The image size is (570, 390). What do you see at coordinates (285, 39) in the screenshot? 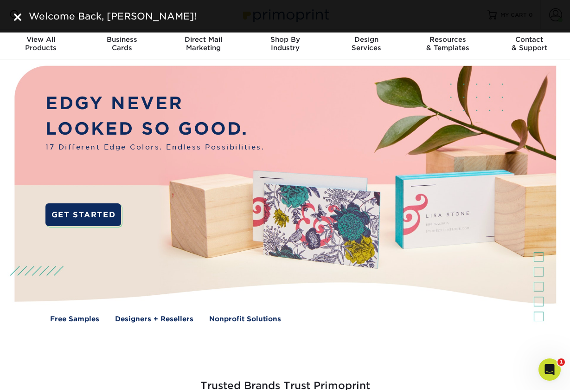
I see `span: Shop By` at bounding box center [285, 39].